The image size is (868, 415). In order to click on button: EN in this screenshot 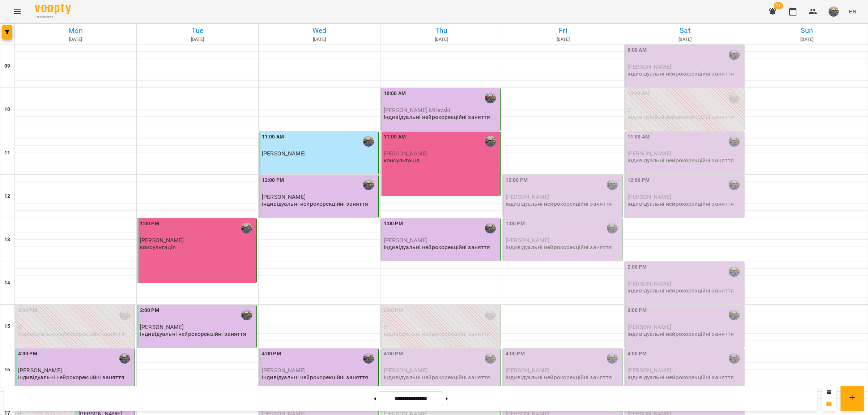, I will do `click(852, 11)`.